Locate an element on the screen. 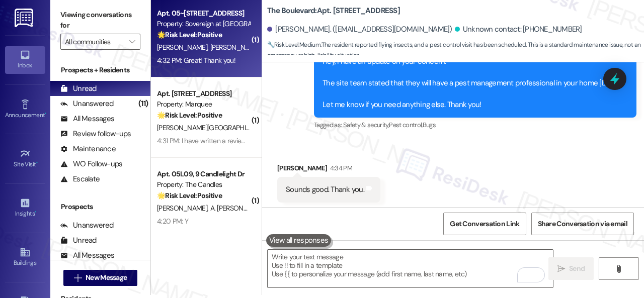  a: Inbox is located at coordinates (25, 60).